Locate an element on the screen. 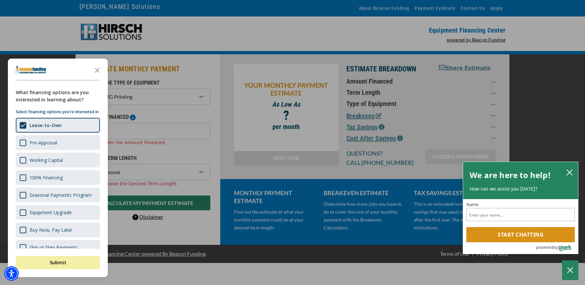 This screenshot has height=285, width=585. img: Company logo is located at coordinates (31, 70).